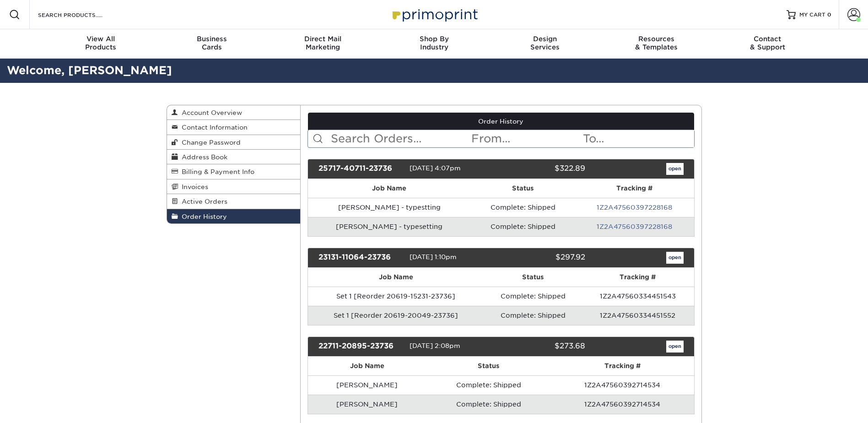  I want to click on a: Shop ByIndustry, so click(434, 44).